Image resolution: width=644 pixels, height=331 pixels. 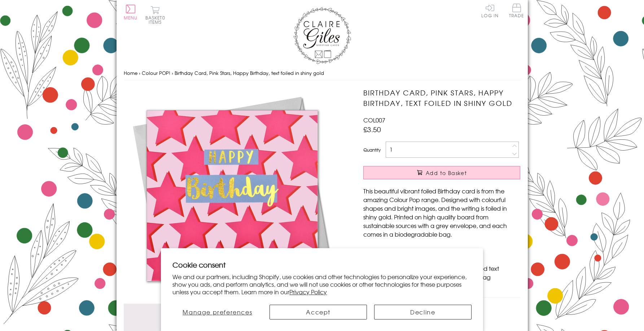 What do you see at coordinates (423, 312) in the screenshot?
I see `button: Decline` at bounding box center [423, 312].